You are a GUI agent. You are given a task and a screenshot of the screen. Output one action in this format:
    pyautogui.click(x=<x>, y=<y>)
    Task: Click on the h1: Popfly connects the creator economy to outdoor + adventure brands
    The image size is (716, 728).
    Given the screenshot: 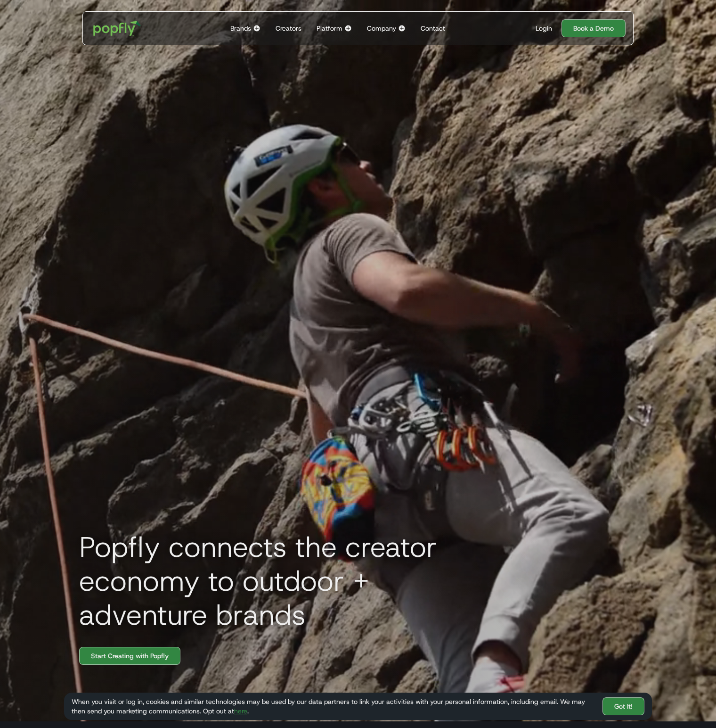 What is the action you would take?
    pyautogui.click(x=283, y=581)
    